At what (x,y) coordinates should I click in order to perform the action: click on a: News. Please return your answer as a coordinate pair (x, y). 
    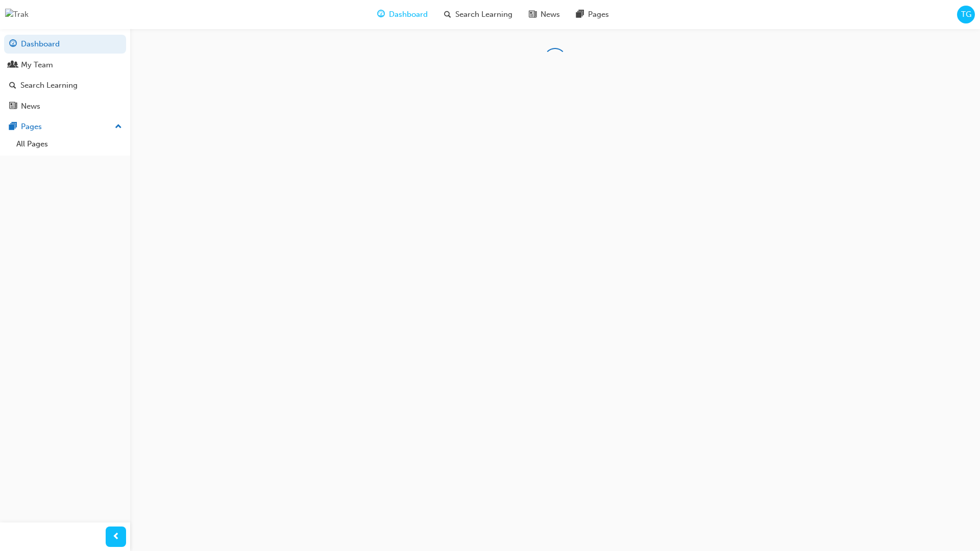
    Looking at the image, I should click on (65, 106).